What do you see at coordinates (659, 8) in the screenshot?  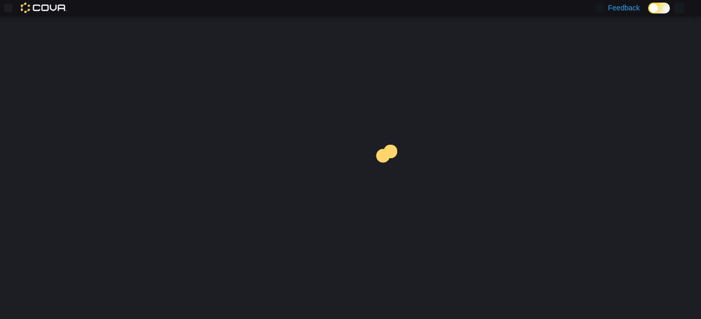 I see `input: Dark Mode` at bounding box center [659, 8].